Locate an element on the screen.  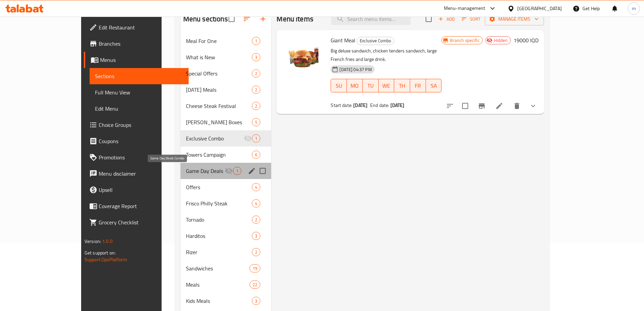
span: What is New is located at coordinates (219, 57).